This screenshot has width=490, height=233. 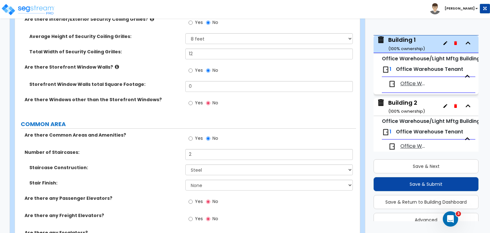 I want to click on label: Are there any Passenger Elevators?, so click(x=102, y=198).